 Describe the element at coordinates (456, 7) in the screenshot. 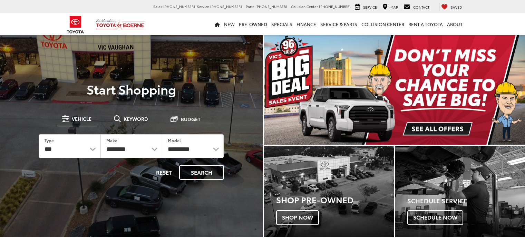

I see `span: Saved` at that location.